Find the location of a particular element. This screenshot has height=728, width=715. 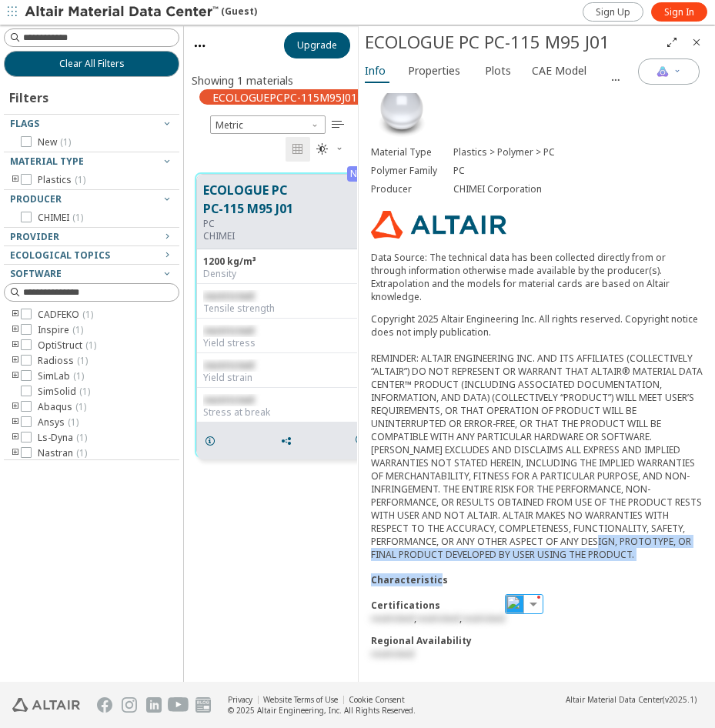

button: Tile View is located at coordinates (298, 149).